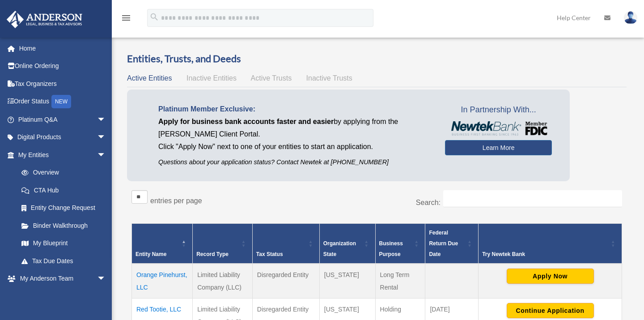 The height and width of the screenshot is (320, 644). What do you see at coordinates (176, 200) in the screenshot?
I see `label: entries per page` at bounding box center [176, 200].